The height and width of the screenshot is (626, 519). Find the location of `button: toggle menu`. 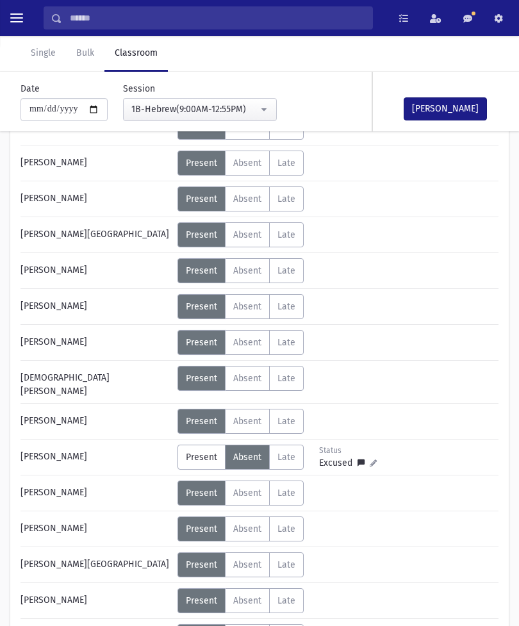

button: toggle menu is located at coordinates (17, 18).